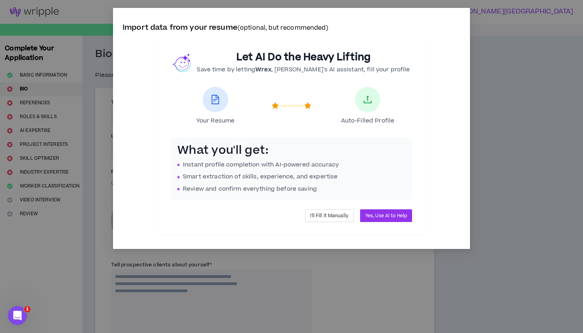  What do you see at coordinates (27, 309) in the screenshot?
I see `span: 1` at bounding box center [27, 309].